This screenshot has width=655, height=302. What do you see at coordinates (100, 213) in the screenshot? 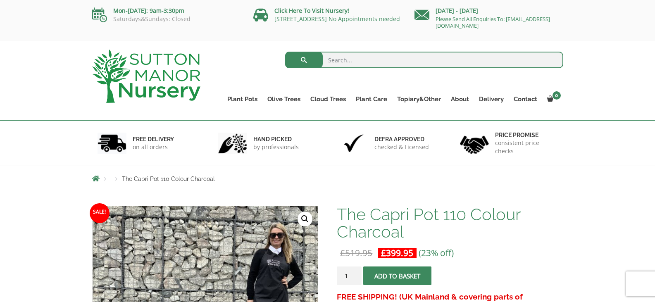
I see `span: Sale!` at bounding box center [100, 213].